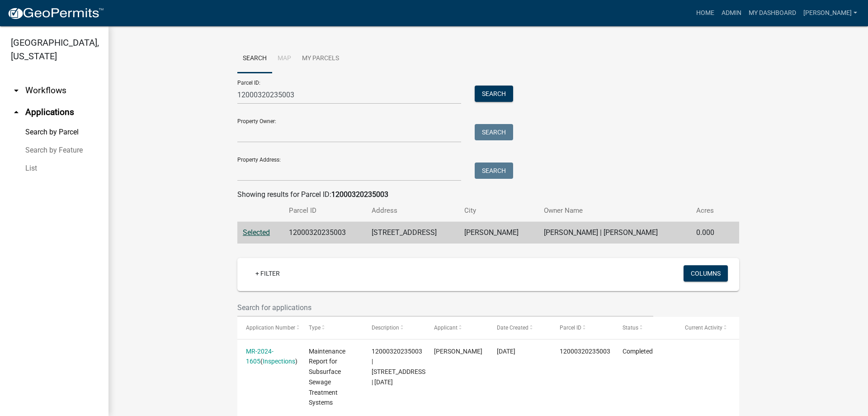 Image resolution: width=868 pixels, height=416 pixels. What do you see at coordinates (456, 327) in the screenshot?
I see `datatable-header-cell: Applicant` at bounding box center [456, 327].